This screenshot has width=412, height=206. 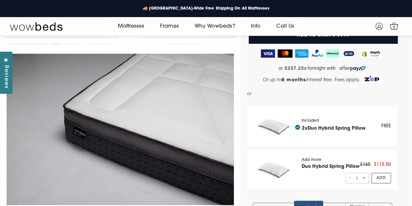 What do you see at coordinates (285, 26) in the screenshot?
I see `a: Call Us` at bounding box center [285, 26].